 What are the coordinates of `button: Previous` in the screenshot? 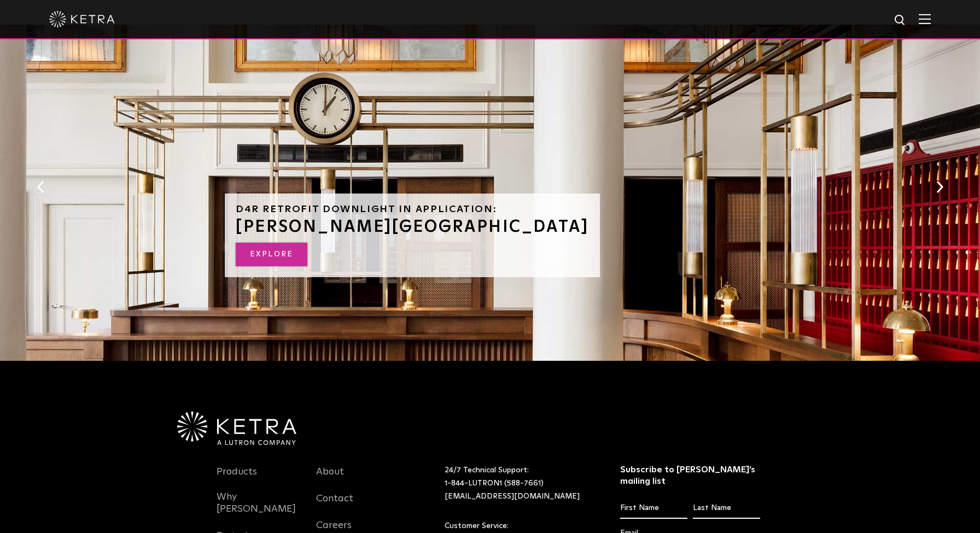 It's located at (41, 187).